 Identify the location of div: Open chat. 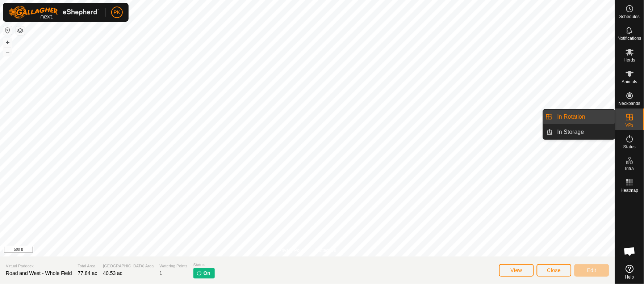
(630, 252).